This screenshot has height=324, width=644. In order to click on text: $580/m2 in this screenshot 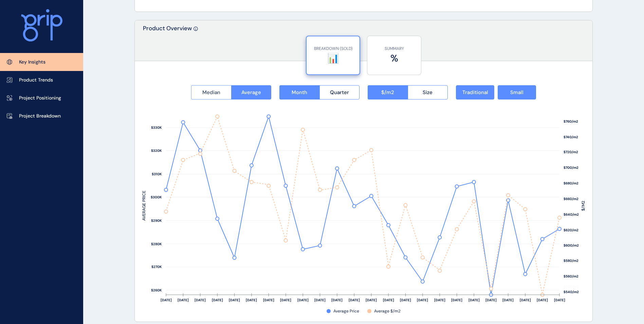, I will do `click(571, 260)`.